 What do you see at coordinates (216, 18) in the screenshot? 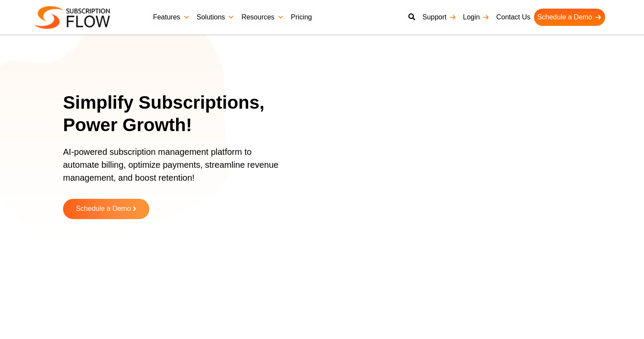
I see `a: Solutions` at bounding box center [216, 18].